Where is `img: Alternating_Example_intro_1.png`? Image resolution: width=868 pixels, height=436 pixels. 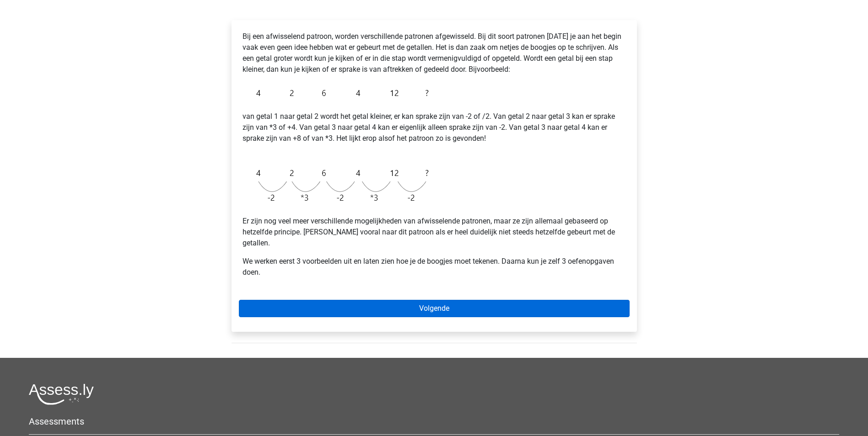 img: Alternating_Example_intro_1.png is located at coordinates (337, 93).